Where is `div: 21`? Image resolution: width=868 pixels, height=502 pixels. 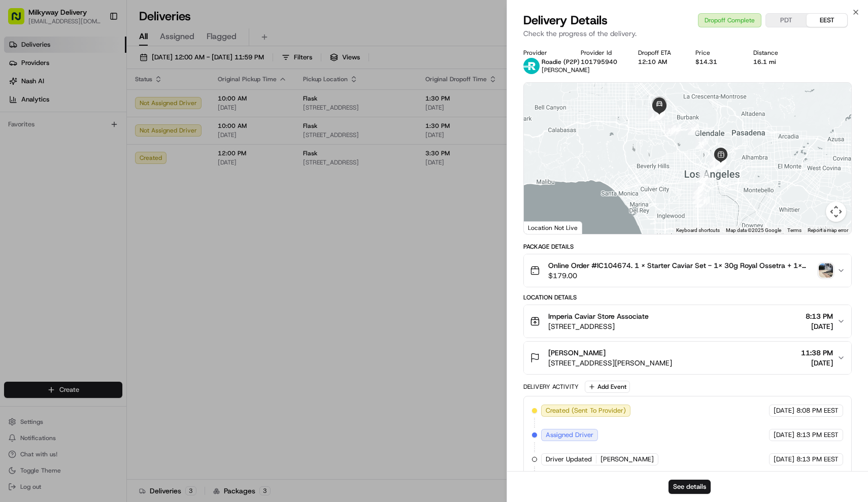 div: 21 is located at coordinates (659, 115).